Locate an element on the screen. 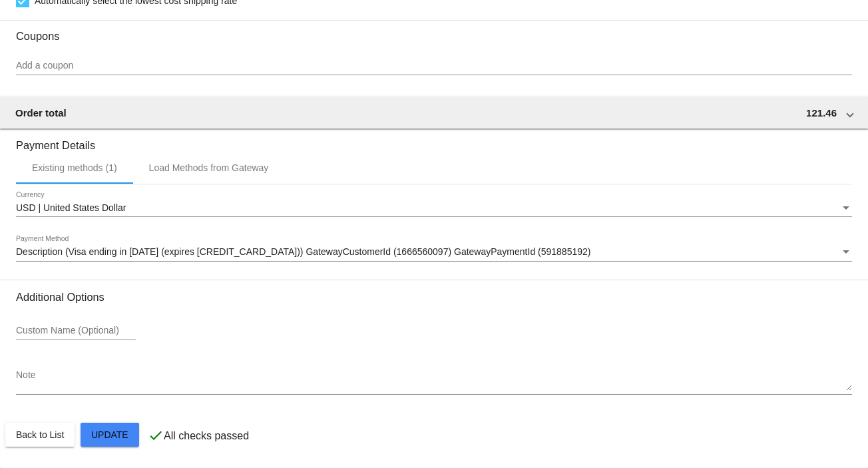  mat-select: Currency is located at coordinates (434, 209).